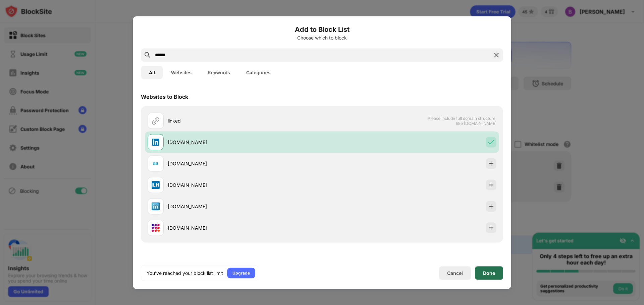  What do you see at coordinates (489, 273) in the screenshot?
I see `div: Done` at bounding box center [489, 273].